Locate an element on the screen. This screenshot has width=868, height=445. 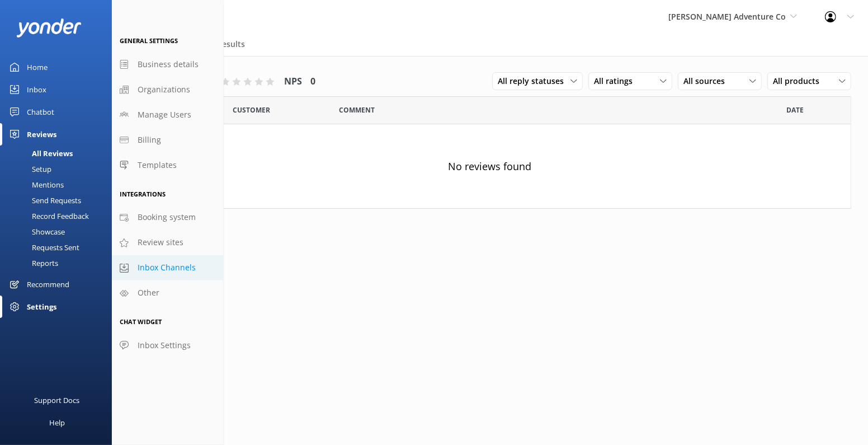
a: Reports is located at coordinates (59, 263).